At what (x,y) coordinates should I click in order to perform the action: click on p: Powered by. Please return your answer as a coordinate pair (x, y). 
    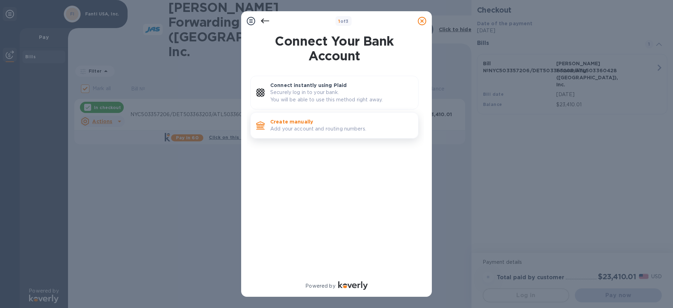
    Looking at the image, I should click on (320, 286).